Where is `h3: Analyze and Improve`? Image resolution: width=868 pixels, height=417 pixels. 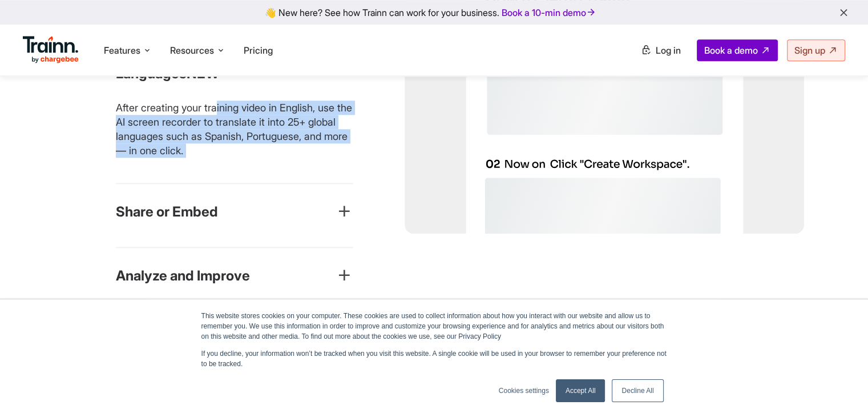
h3: Analyze and Improve is located at coordinates (183, 276).